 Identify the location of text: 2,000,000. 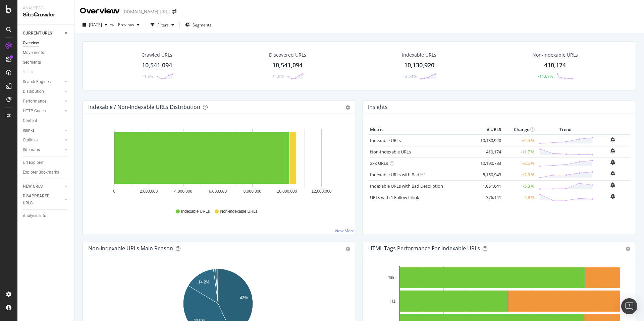
(149, 191).